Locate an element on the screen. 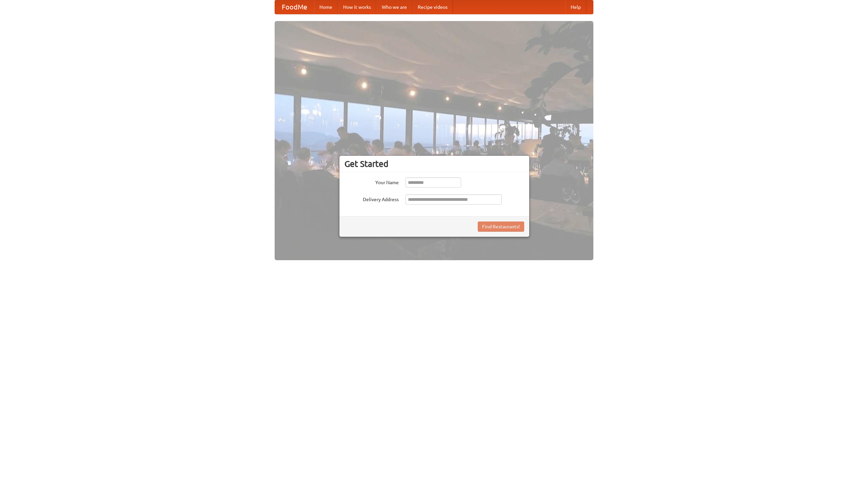  a: How it works is located at coordinates (357, 7).